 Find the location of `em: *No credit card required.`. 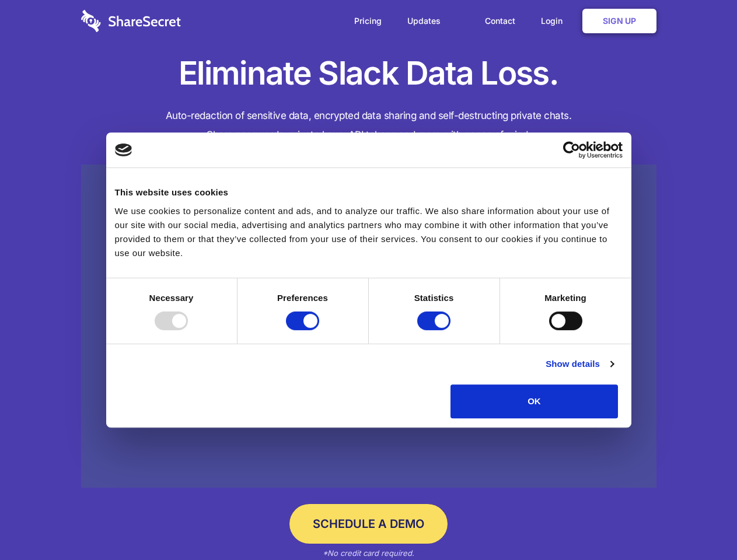

em: *No credit card required. is located at coordinates (368, 553).